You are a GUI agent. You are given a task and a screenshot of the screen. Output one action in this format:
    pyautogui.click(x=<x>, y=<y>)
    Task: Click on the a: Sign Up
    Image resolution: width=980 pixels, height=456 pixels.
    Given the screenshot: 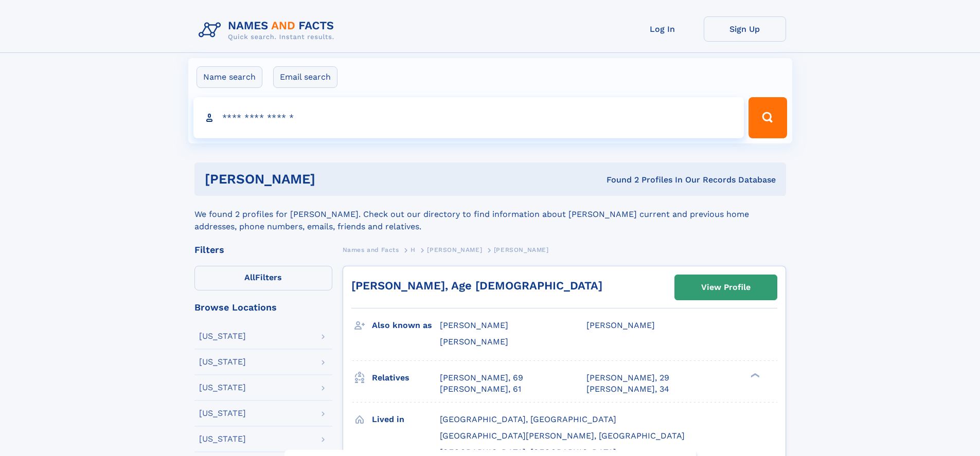 What is the action you would take?
    pyautogui.click(x=745, y=29)
    